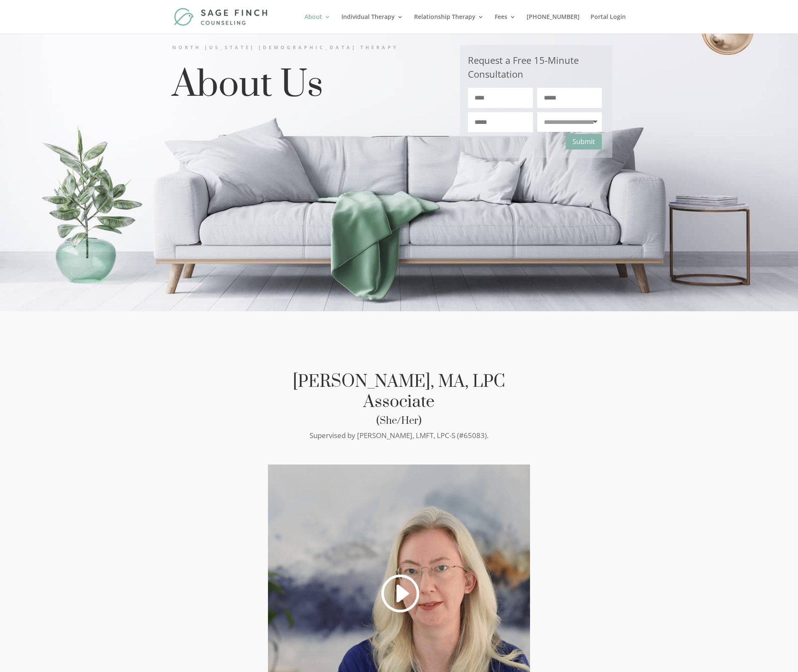 The image size is (798, 672). What do you see at coordinates (609, 24) in the screenshot?
I see `a: Portal Login` at bounding box center [609, 24].